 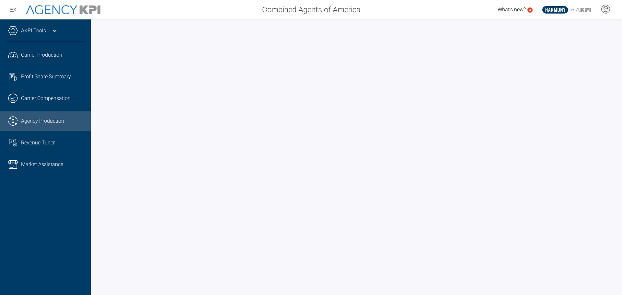 I want to click on img: AgencyKPI, so click(x=63, y=10).